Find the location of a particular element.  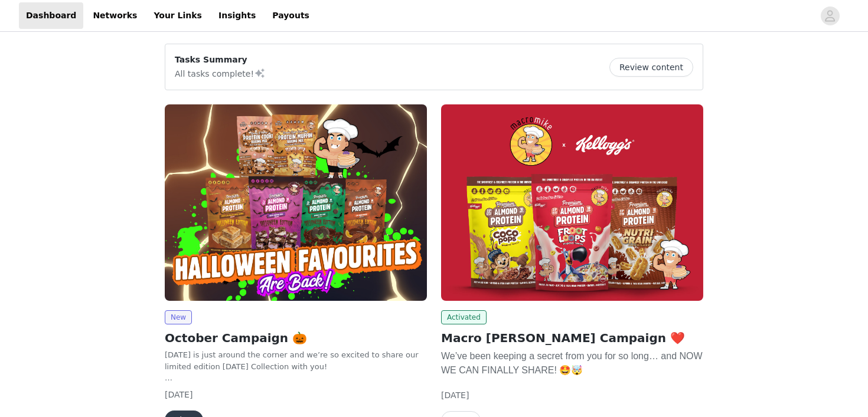

a: Your Links is located at coordinates (177, 15).